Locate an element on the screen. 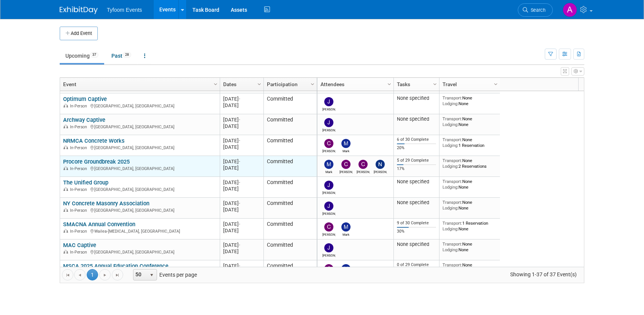 The width and height of the screenshot is (644, 315). a: Search is located at coordinates (535, 10).